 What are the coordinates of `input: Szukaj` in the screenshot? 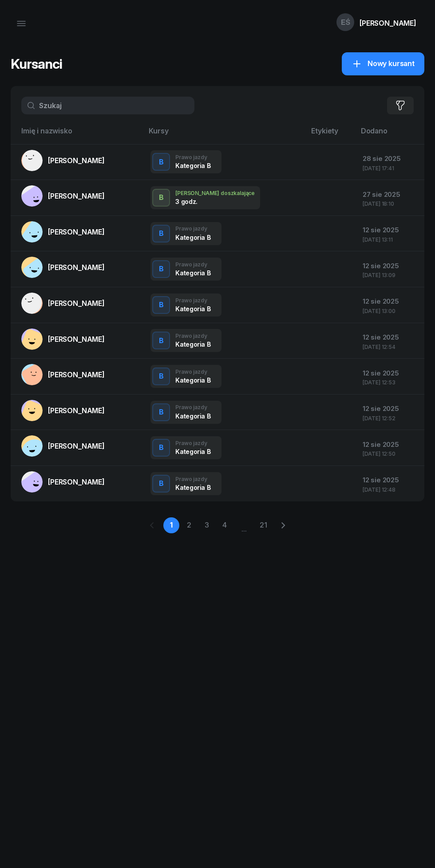 It's located at (108, 106).